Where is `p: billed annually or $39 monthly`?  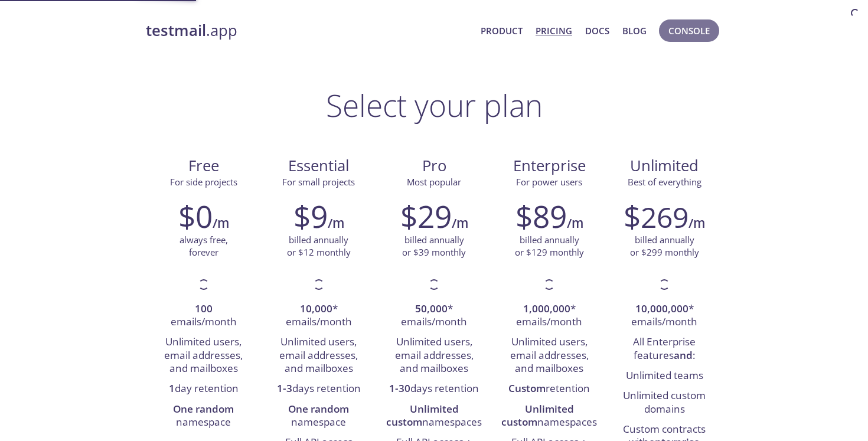
p: billed annually or $39 monthly is located at coordinates (434, 246).